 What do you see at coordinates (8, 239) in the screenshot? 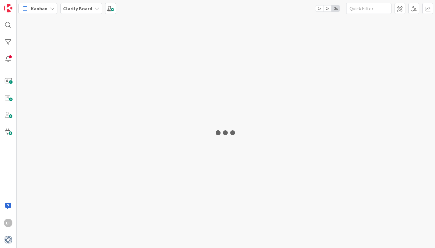
I see `img: avatar` at bounding box center [8, 239].